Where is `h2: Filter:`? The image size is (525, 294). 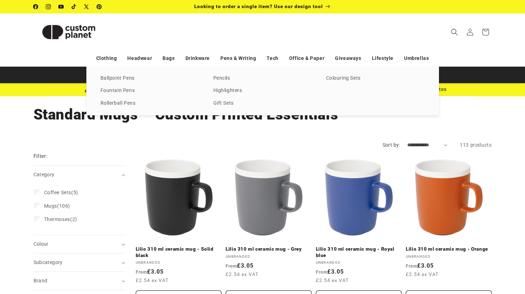 h2: Filter: is located at coordinates (41, 156).